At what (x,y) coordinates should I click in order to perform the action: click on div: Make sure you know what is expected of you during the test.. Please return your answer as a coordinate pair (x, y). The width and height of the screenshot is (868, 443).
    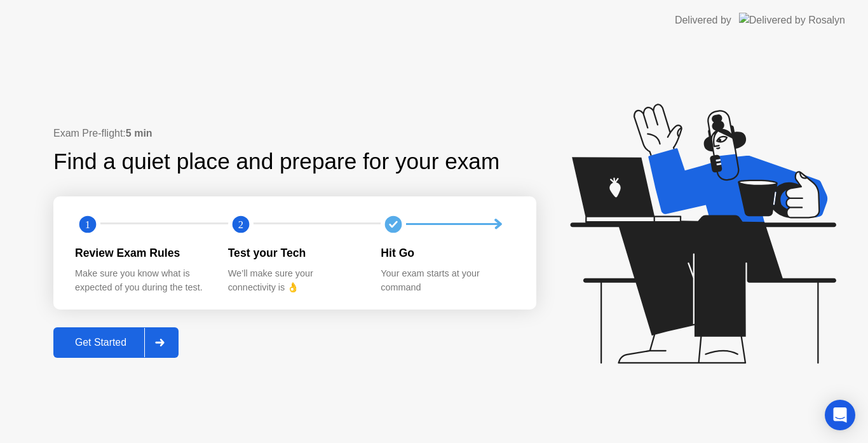
    Looking at the image, I should click on (141, 280).